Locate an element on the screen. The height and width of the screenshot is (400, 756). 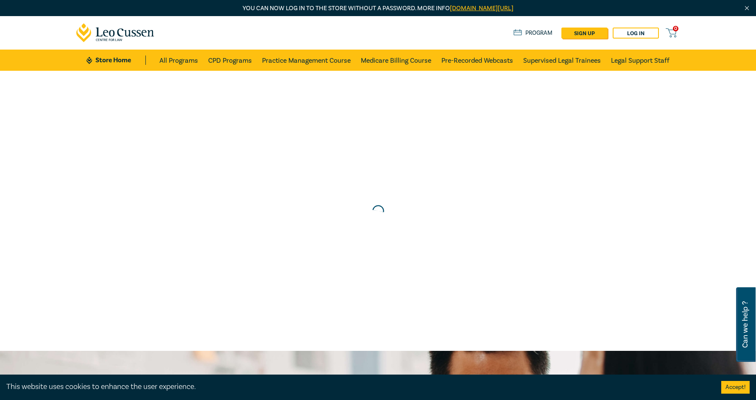
a: CPD Programs is located at coordinates (230, 60).